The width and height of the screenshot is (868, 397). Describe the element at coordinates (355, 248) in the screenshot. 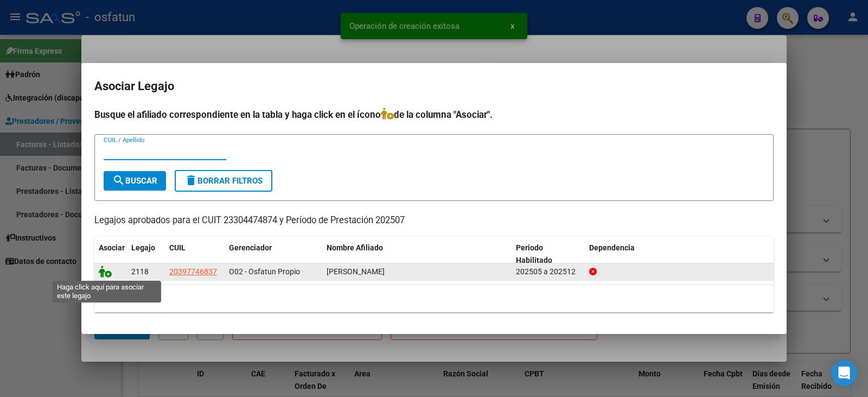

I see `span: Nombre Afiliado` at that location.